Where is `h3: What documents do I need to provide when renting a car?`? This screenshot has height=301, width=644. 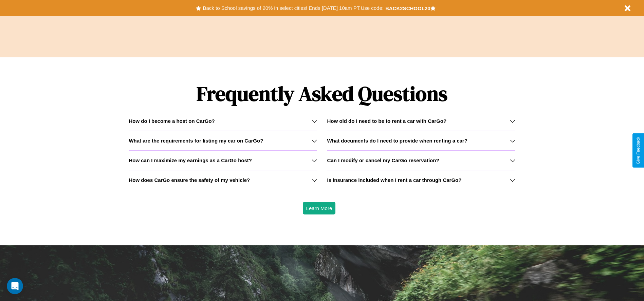 h3: What documents do I need to provide when renting a car? is located at coordinates (397, 141).